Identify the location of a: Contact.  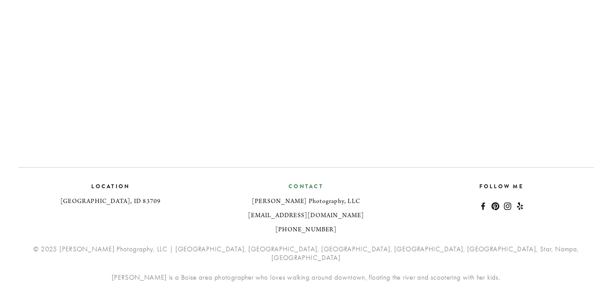
(306, 186).